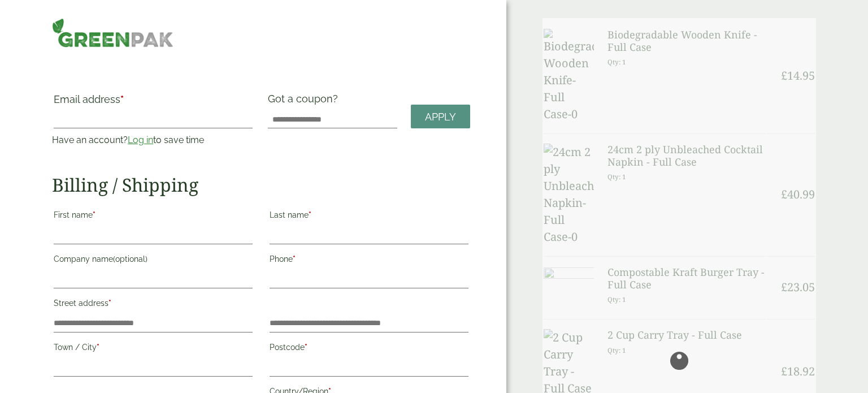  What do you see at coordinates (153, 349) in the screenshot?
I see `label: Town / City` at bounding box center [153, 349].